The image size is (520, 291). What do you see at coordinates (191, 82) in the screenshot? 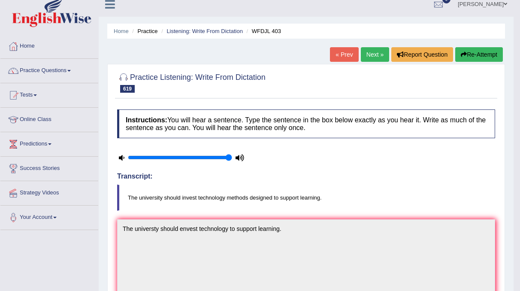
I see `h2: Practice Listening: Write From Dictation` at bounding box center [191, 82].